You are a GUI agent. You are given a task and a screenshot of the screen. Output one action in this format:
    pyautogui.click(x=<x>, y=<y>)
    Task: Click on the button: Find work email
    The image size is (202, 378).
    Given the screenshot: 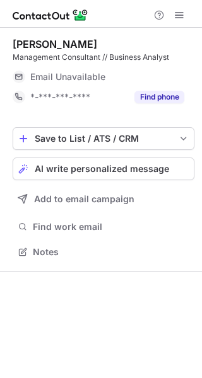 What is the action you would take?
    pyautogui.click(x=103, y=227)
    